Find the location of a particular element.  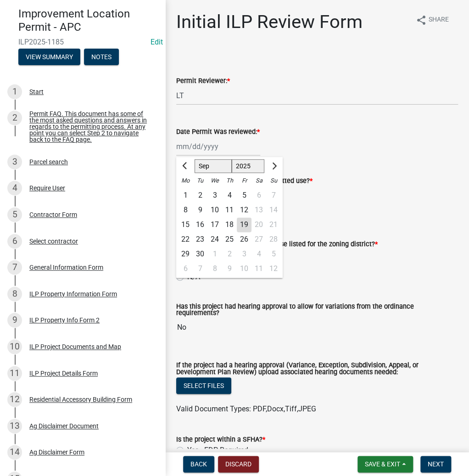

div: Friday, September 26, 2025 is located at coordinates (244, 239).